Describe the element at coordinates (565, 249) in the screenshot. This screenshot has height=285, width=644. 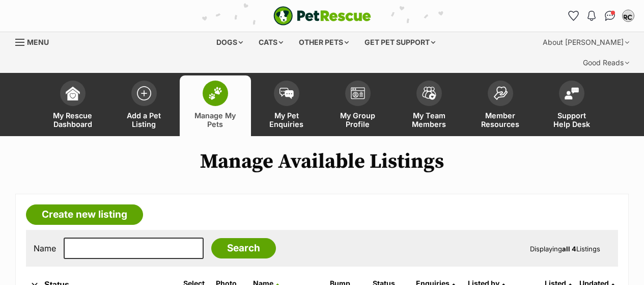
I see `span: Displaying Listings` at that location.